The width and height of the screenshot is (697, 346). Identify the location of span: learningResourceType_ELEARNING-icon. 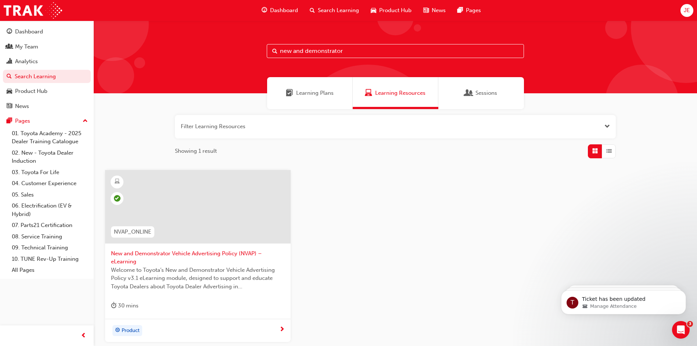
(117, 182).